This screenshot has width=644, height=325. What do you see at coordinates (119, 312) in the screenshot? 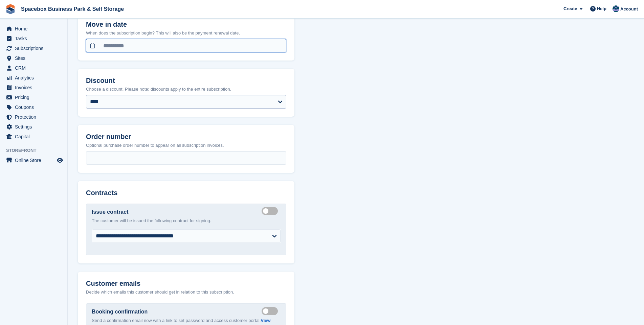
I see `label: Booking confirmation` at bounding box center [119, 312].